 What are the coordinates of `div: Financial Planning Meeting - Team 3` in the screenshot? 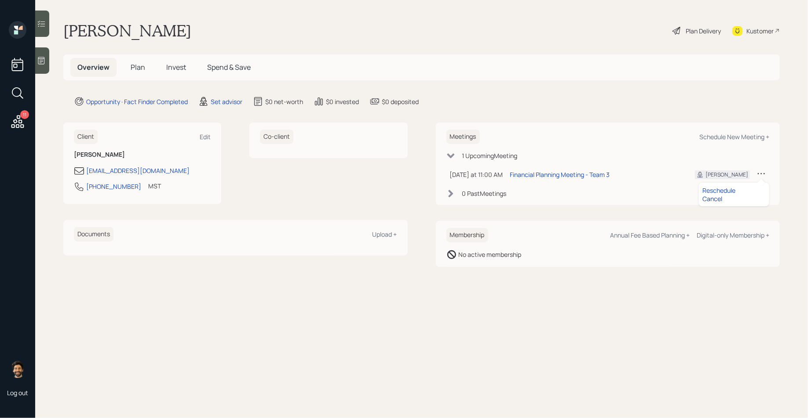 It's located at (560, 175).